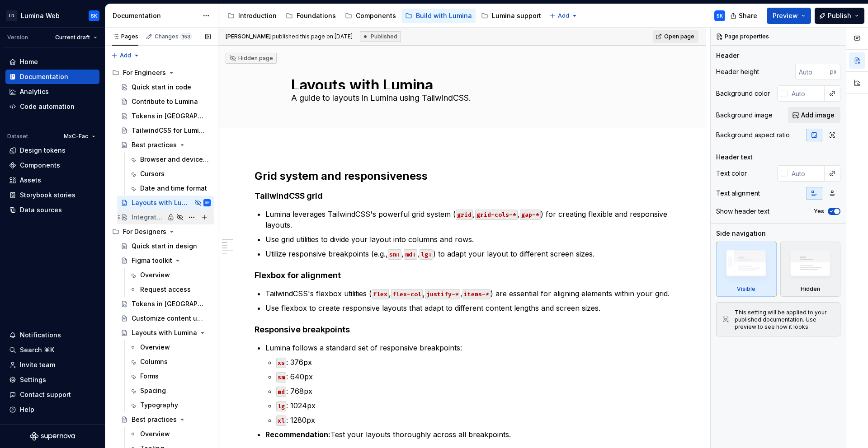 This screenshot has height=448, width=868. I want to click on div: Cursors, so click(153, 174).